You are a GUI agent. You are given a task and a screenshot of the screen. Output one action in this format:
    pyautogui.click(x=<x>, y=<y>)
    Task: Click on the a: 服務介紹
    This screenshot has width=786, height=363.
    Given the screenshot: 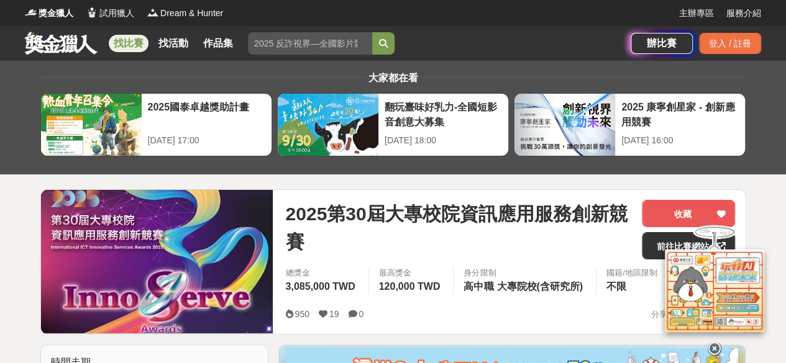 What is the action you would take?
    pyautogui.click(x=744, y=13)
    